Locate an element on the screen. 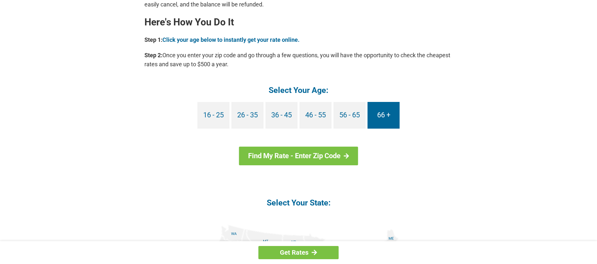  a: 46 - 55 is located at coordinates (316, 115).